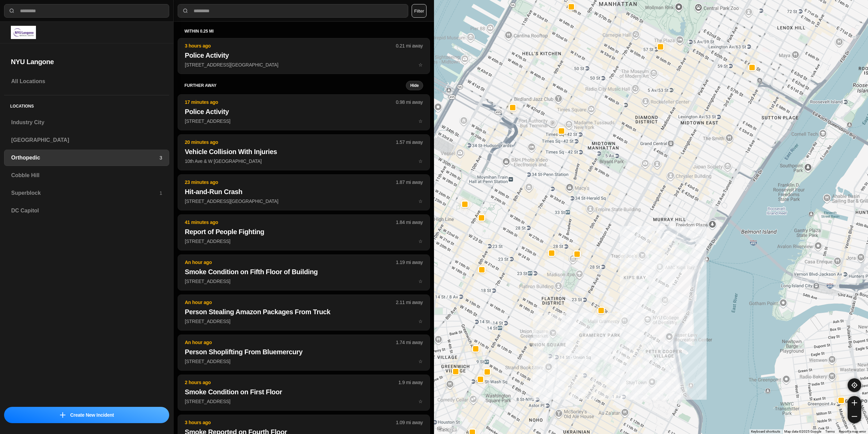  What do you see at coordinates (86, 211) in the screenshot?
I see `a: DC Capitol` at bounding box center [86, 211].